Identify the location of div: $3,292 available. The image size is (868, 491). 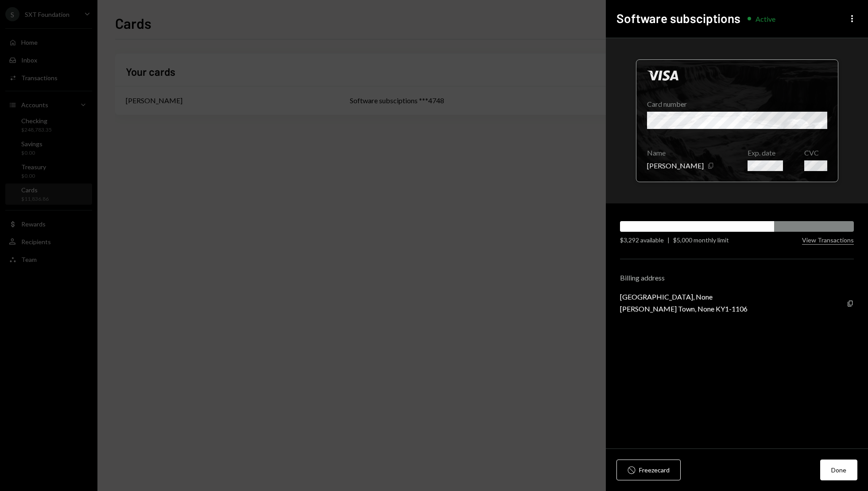
(642, 240).